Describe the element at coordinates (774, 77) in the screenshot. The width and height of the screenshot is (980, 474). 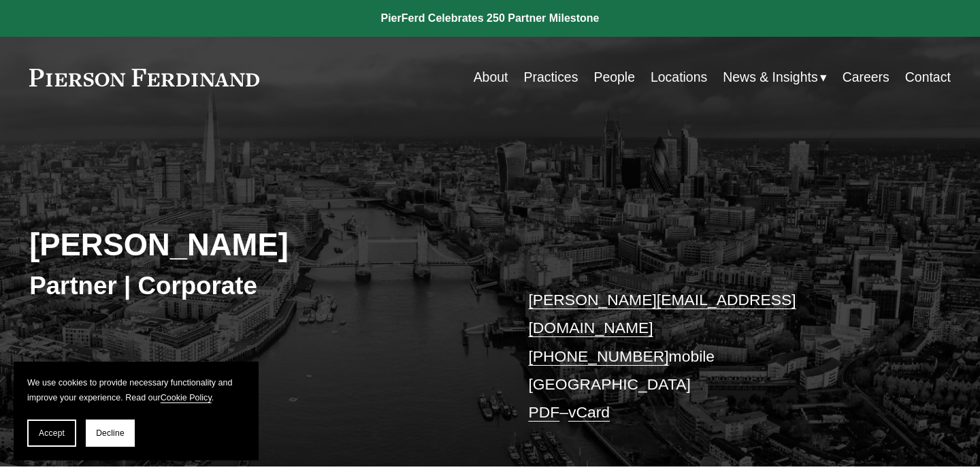
I see `a: folder dropdown` at that location.